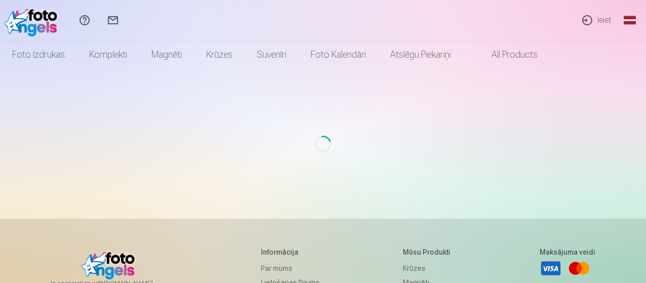 Image resolution: width=646 pixels, height=283 pixels. What do you see at coordinates (290, 252) in the screenshot?
I see `h5: Informācija` at bounding box center [290, 252].